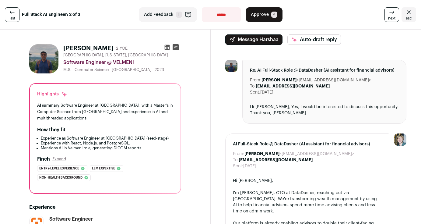 Image resolution: width=421 pixels, height=224 pixels. What do you see at coordinates (307, 144) in the screenshot?
I see `span: AI Full-Stack Role @ DataDasher (AI assistant for financial advisors)` at bounding box center [307, 144].